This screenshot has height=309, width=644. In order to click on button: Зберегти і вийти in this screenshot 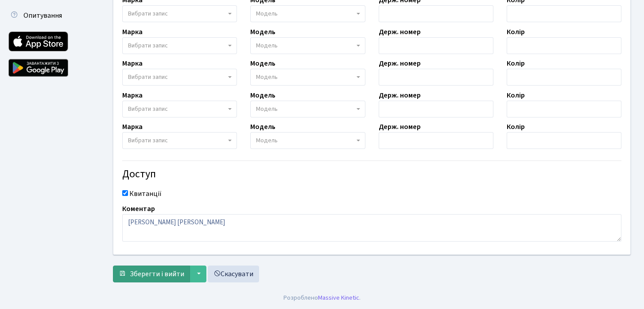, I will do `click(151, 274)`.